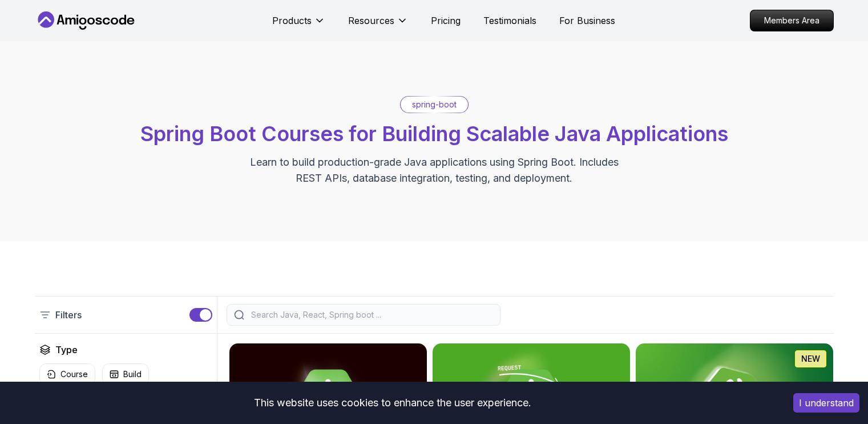 The width and height of the screenshot is (868, 424). Describe the element at coordinates (392, 403) in the screenshot. I see `div: This website uses cookies to enhance the user experience.` at that location.